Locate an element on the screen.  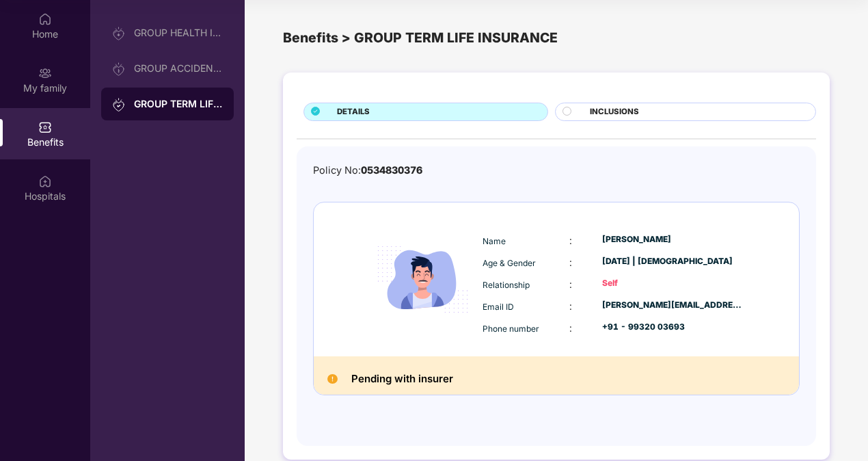
img: svg+xml;base64,PHN2ZyBpZD0iQmVuZWZpdHMiIHhtbG5zPSJodHRwOi8vd3d3LnczLm9yZy8yMDAwL3N2ZyIgd2lkdGg9Ij... is located at coordinates (45, 127).